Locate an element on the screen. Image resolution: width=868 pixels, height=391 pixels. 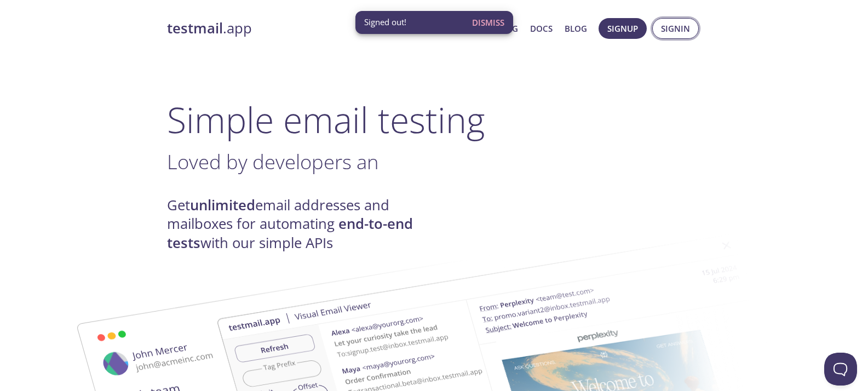
button: Dismiss is located at coordinates (488, 22).